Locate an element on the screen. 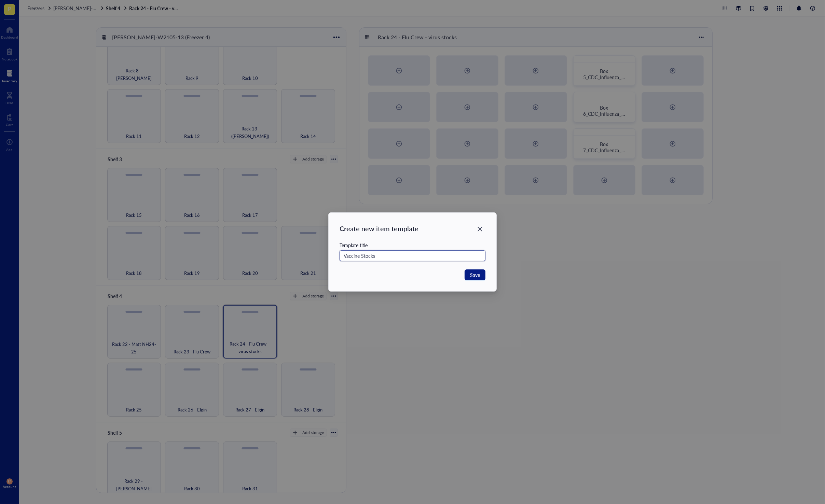  div: Template title is located at coordinates (412, 245).